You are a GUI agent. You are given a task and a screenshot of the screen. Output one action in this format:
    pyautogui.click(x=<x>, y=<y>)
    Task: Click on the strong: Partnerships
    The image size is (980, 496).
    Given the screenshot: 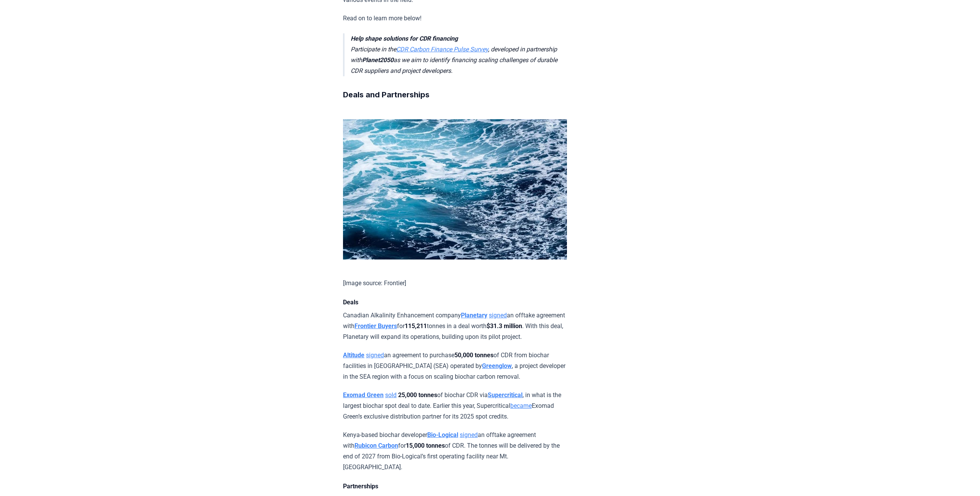 What is the action you would take?
    pyautogui.click(x=361, y=486)
    